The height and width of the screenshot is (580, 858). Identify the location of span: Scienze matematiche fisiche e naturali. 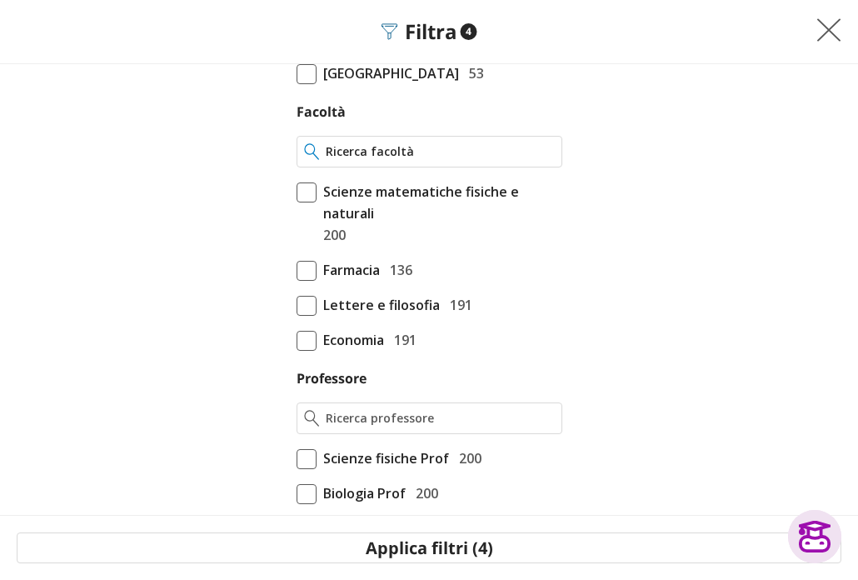
(439, 202).